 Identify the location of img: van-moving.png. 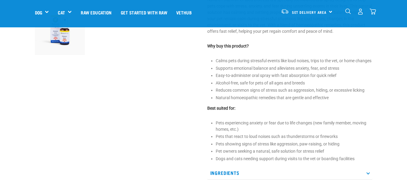
(284, 11).